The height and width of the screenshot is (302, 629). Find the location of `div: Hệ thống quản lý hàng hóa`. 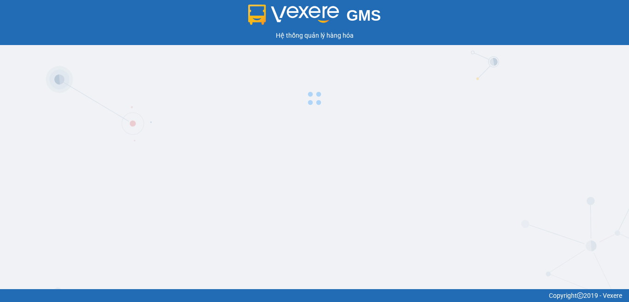

div: Hệ thống quản lý hàng hóa is located at coordinates (314, 35).